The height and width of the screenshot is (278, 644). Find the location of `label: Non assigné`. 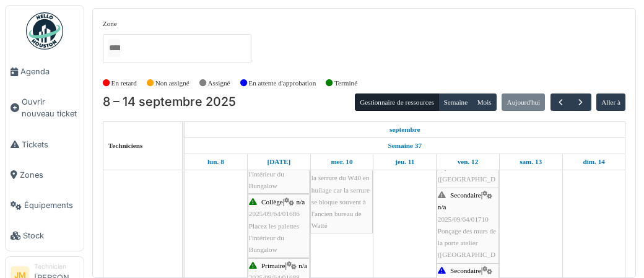

label: Non assigné is located at coordinates (172, 83).